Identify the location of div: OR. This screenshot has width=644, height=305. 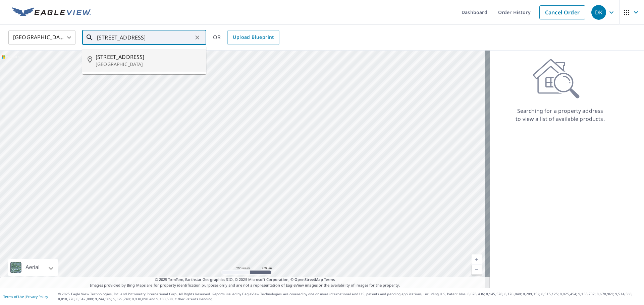
(246, 37).